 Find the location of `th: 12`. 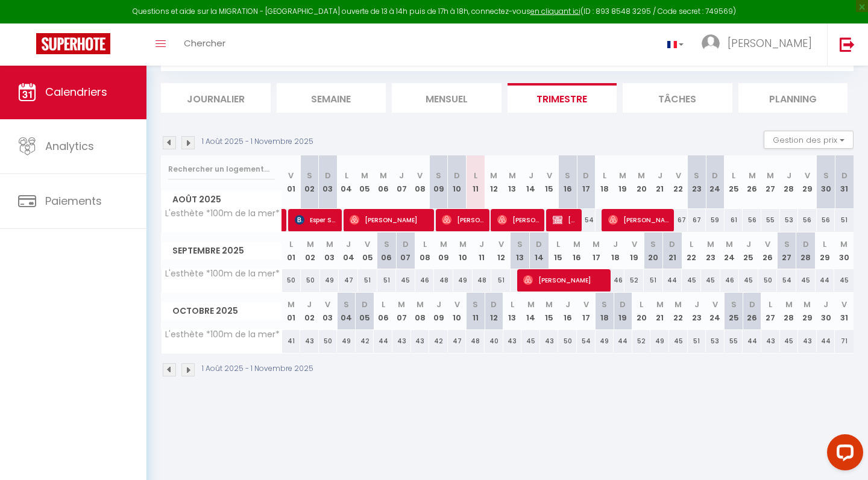

th: 12 is located at coordinates (494, 182).